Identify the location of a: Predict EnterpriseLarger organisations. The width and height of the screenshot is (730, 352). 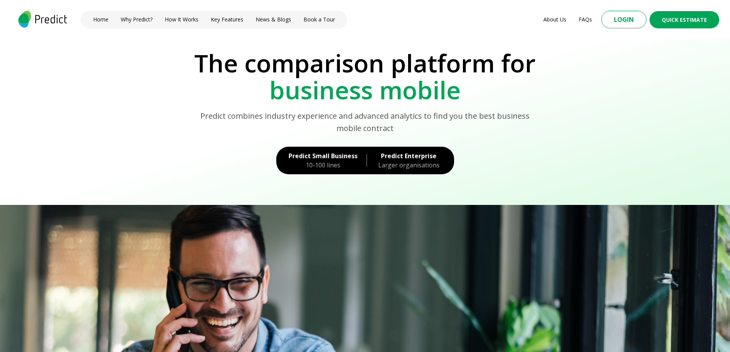
(414, 161).